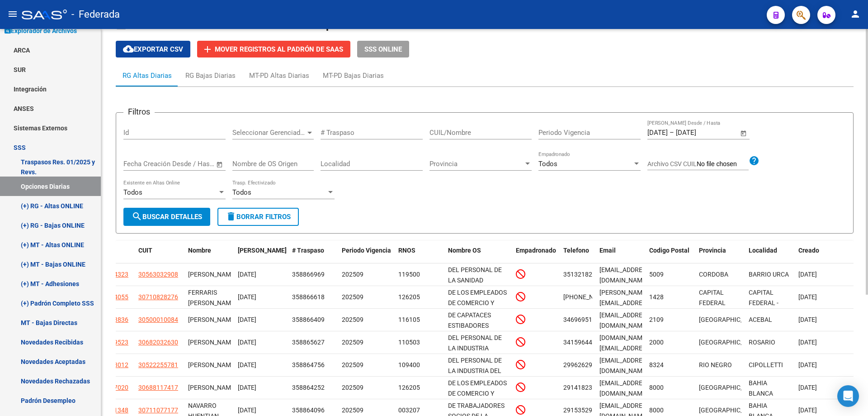  What do you see at coordinates (607, 250) in the screenshot?
I see `span: Email` at bounding box center [607, 250].